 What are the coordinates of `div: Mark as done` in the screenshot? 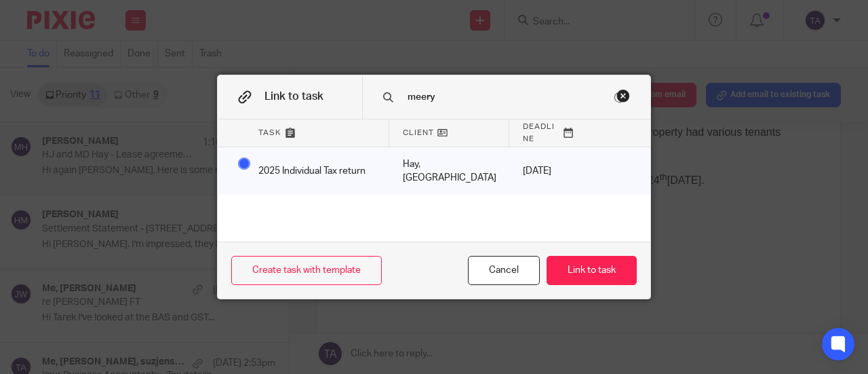 It's located at (449, 171).